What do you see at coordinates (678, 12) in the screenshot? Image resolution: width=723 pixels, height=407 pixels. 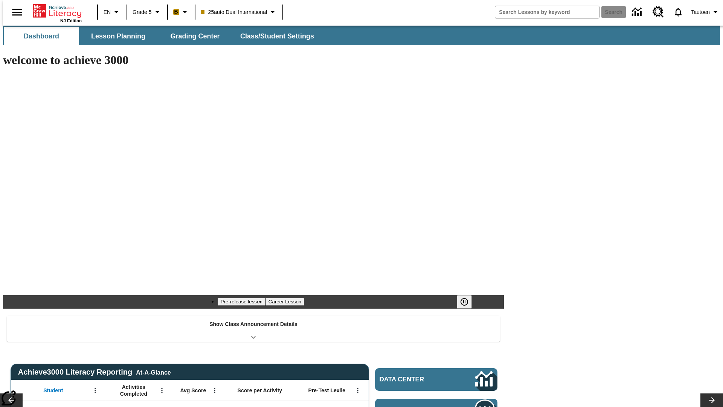 I see `a: Notifications` at bounding box center [678, 12].